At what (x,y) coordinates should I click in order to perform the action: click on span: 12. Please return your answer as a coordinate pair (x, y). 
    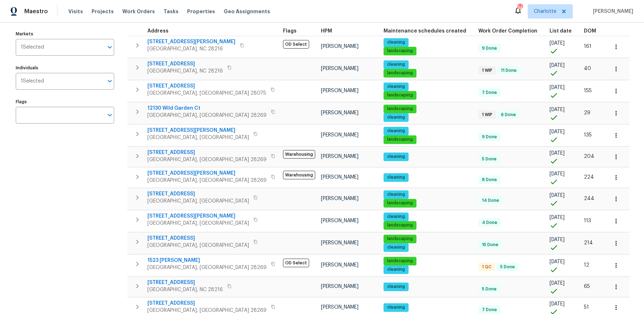
    Looking at the image, I should click on (586, 265).